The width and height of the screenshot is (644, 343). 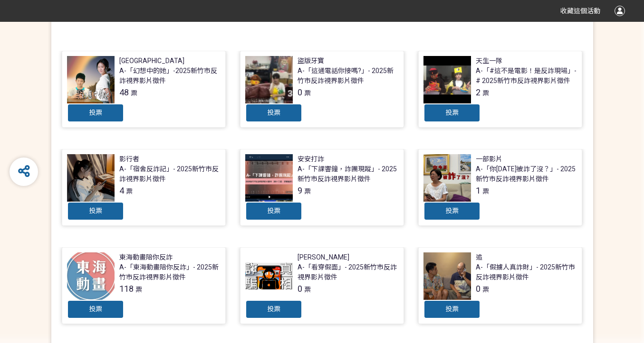 I want to click on a: 盜版牙寶A-「這通電話你接嗎?」- 2025新竹市反詐視界影片徵件0票投票, so click(x=321, y=89).